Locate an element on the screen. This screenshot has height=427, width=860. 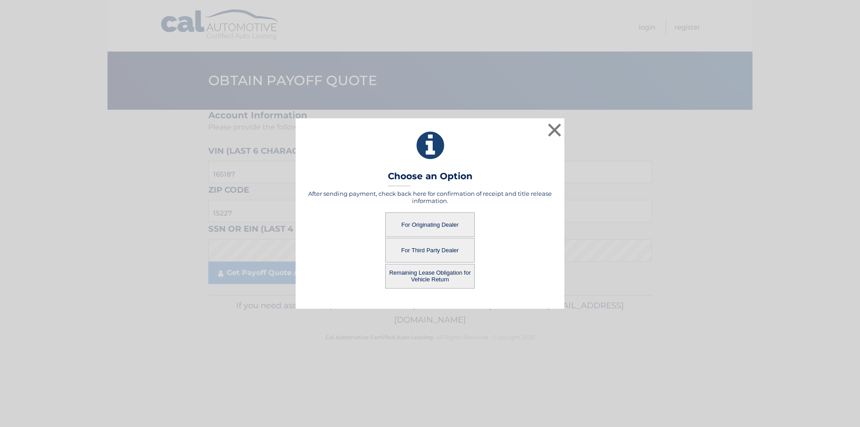
h5: After sending payment, check back here for confirmation of receipt and title release information. is located at coordinates (430, 197).